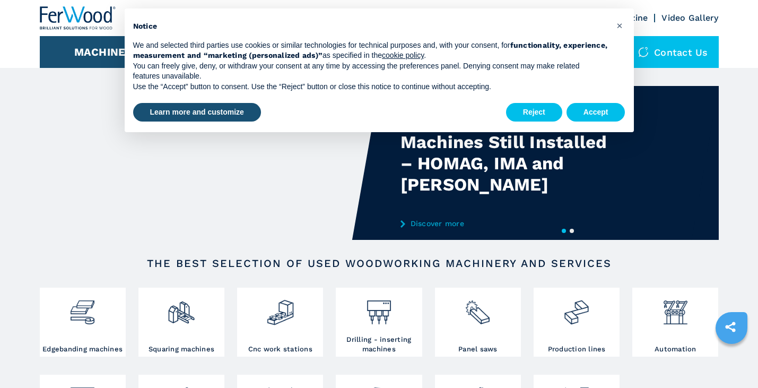 This screenshot has height=388, width=758. Describe the element at coordinates (82, 308) in the screenshot. I see `img: bordatrici_1.png` at that location.